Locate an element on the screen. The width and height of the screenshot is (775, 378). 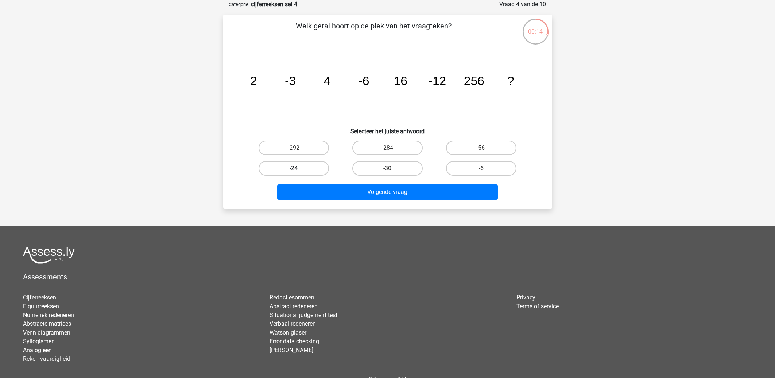
tspan: -6 is located at coordinates (364, 81).